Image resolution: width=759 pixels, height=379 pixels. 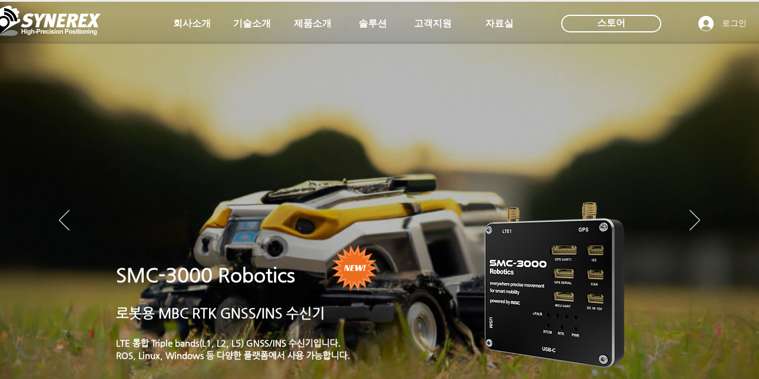 What do you see at coordinates (722, 24) in the screenshot?
I see `button: 로그인` at bounding box center [722, 24].